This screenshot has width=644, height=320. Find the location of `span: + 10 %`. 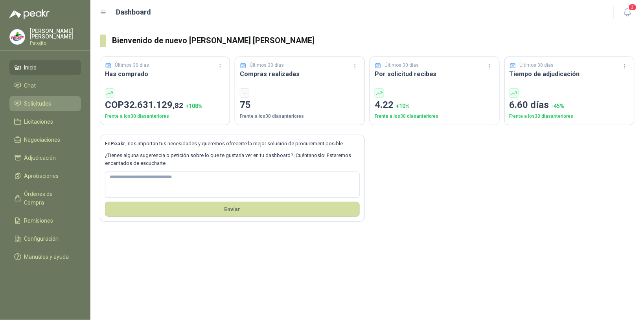

span: + 10 % is located at coordinates (403, 106).